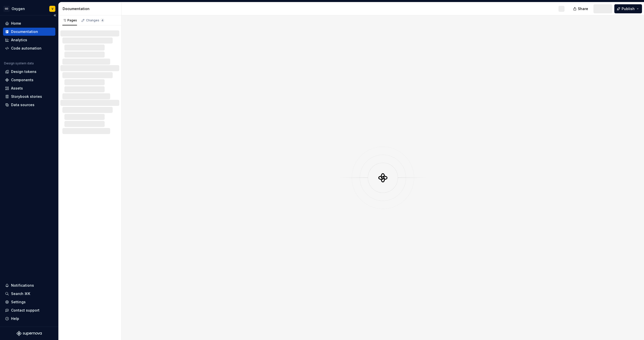 The width and height of the screenshot is (644, 340). Describe the element at coordinates (19, 40) in the screenshot. I see `div: Analytics` at that location.